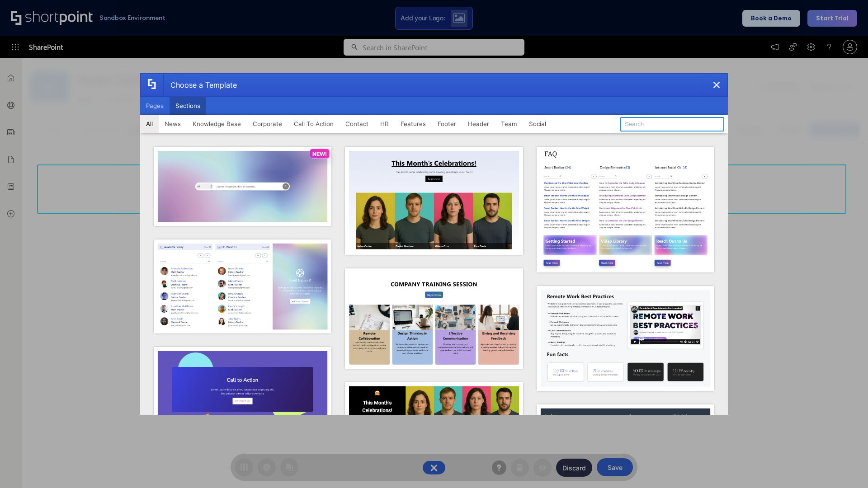  What do you see at coordinates (173, 124) in the screenshot?
I see `button: News` at bounding box center [173, 124].